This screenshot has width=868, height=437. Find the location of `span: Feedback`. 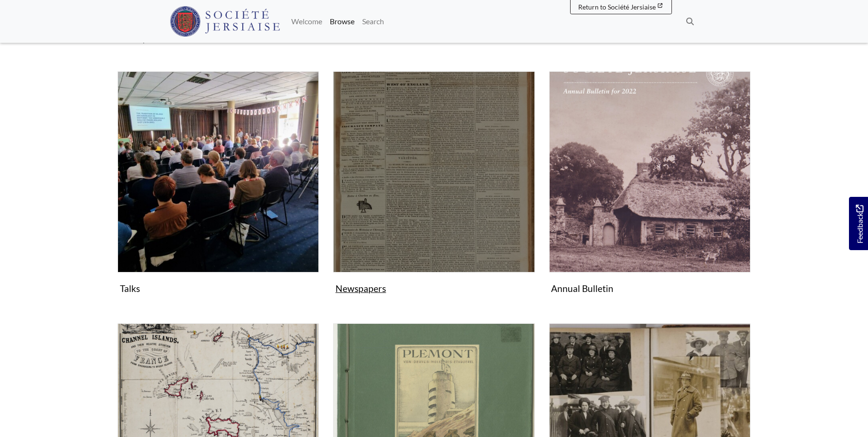

span: Feedback is located at coordinates (859, 224).